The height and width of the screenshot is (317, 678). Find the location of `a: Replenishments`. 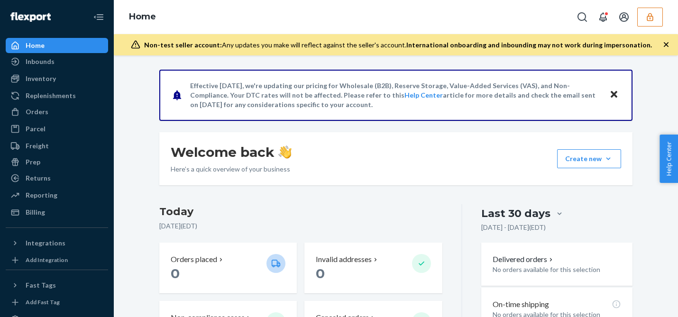

a: Replenishments is located at coordinates (57, 96).